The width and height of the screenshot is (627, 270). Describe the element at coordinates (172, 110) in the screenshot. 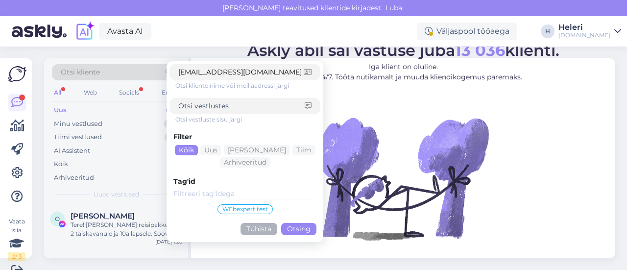

I see `div: 1` at that location.